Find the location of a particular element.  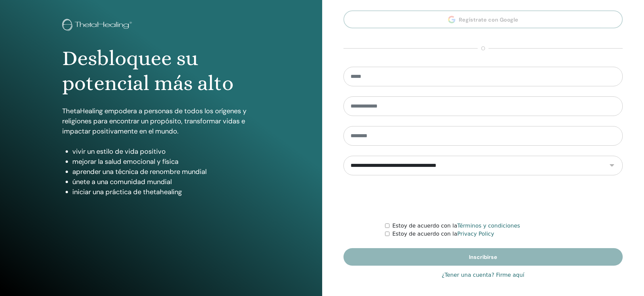

a: Términos y condiciones is located at coordinates (489, 226).